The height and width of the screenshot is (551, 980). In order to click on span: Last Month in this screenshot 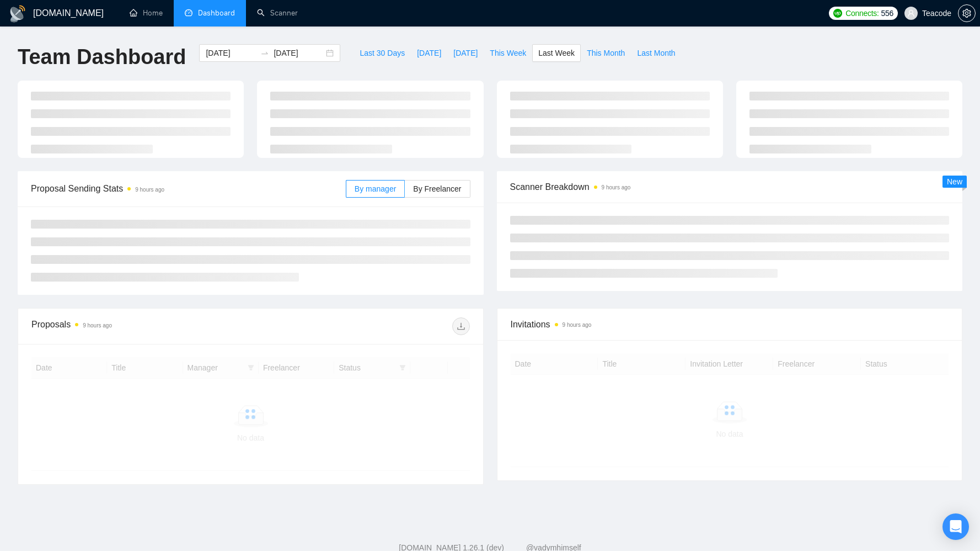, I will do `click(656, 53)`.